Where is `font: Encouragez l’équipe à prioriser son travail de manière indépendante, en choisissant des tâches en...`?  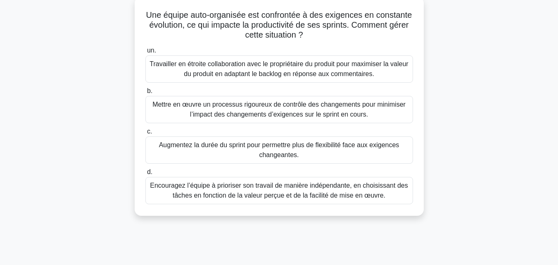 font: Encouragez l’équipe à prioriser son travail de manière indépendante, en choisissant des tâches en... is located at coordinates (279, 190).